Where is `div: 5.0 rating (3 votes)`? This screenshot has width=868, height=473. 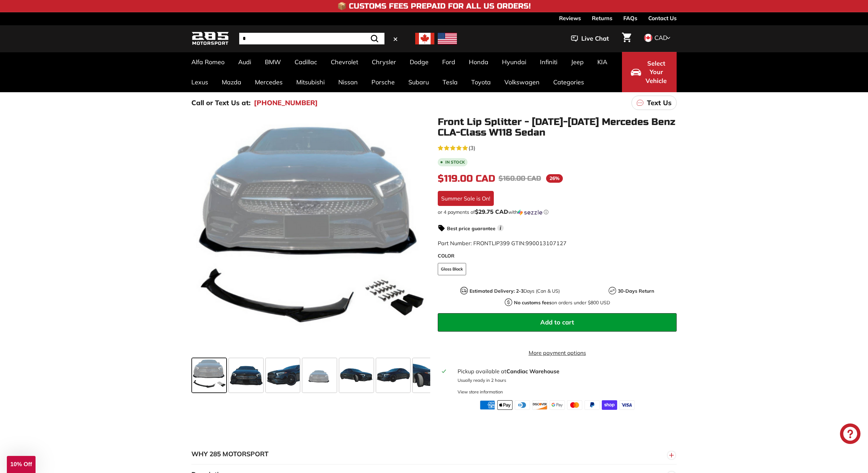
div: 5.0 rating (3 votes) is located at coordinates (557, 147).